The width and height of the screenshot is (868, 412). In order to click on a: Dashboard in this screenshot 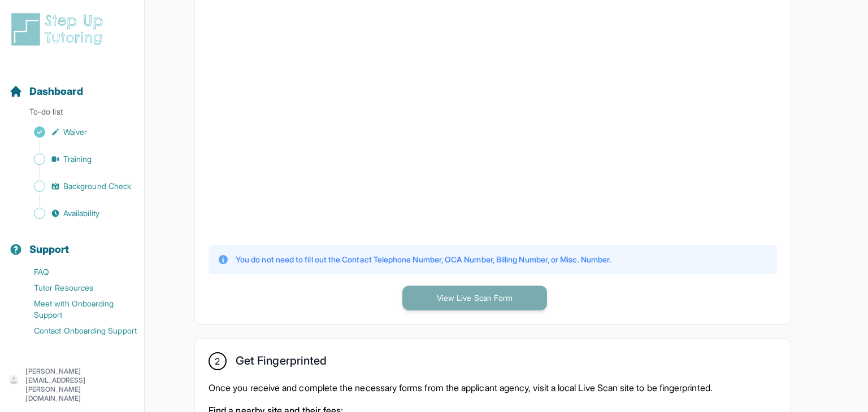, I will do `click(46, 92)`.